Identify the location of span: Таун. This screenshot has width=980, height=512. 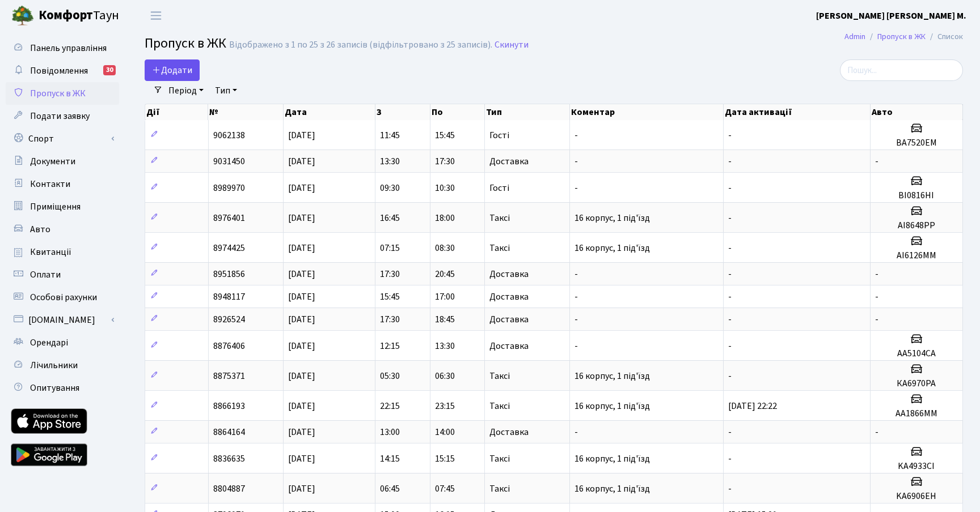
(78, 16).